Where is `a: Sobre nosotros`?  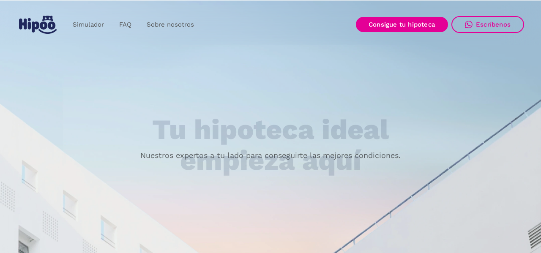
a: Sobre nosotros is located at coordinates (170, 25).